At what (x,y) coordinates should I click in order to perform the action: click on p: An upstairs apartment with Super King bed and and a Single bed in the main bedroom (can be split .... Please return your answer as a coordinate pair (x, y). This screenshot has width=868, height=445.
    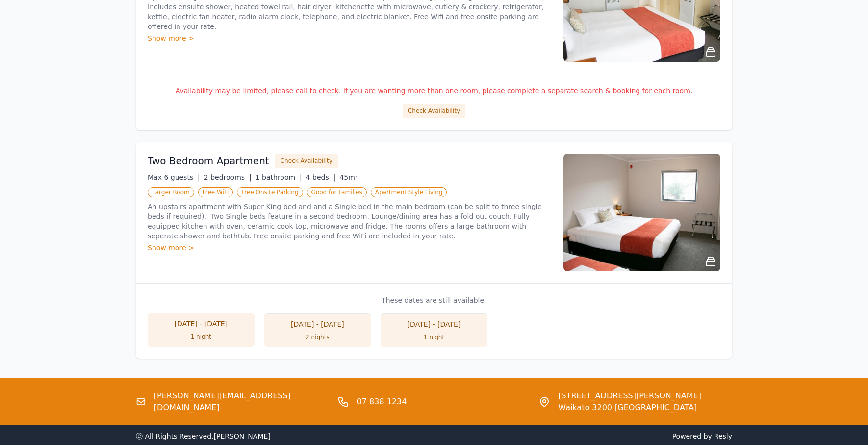
    Looking at the image, I should click on (350, 221).